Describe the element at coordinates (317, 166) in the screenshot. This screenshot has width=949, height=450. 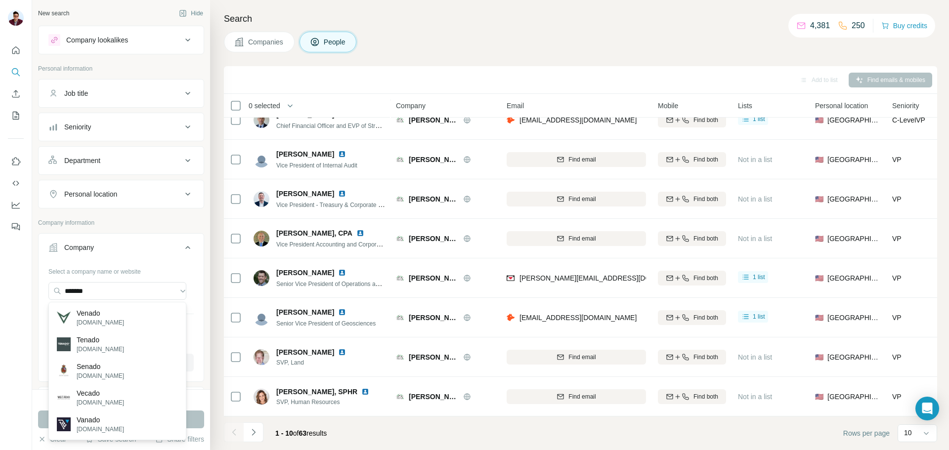
I see `span: Vice President of Internal Audit` at that location.